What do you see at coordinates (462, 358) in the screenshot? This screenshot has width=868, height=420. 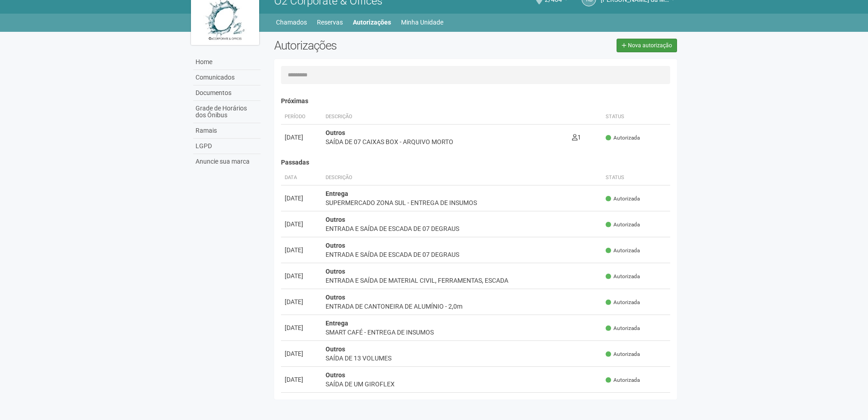 I see `div: SAÍDA DE 13 VOLUMES` at bounding box center [462, 358].